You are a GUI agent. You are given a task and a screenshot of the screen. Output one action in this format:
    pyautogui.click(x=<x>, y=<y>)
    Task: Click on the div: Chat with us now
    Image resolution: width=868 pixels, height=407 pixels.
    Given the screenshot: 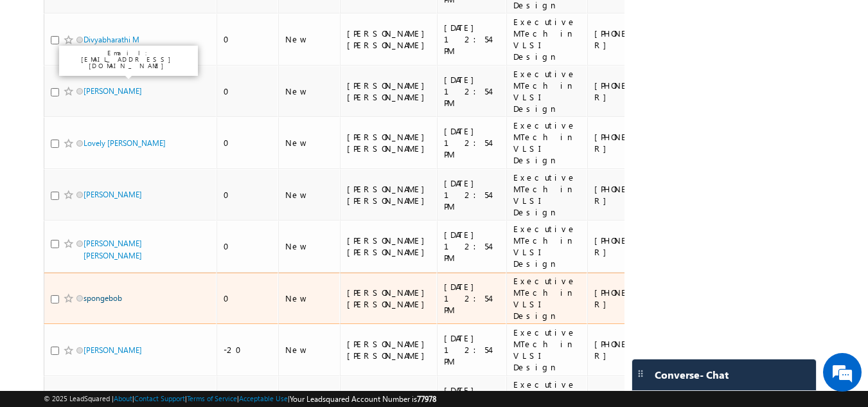 What is the action you would take?
    pyautogui.click(x=141, y=76)
    